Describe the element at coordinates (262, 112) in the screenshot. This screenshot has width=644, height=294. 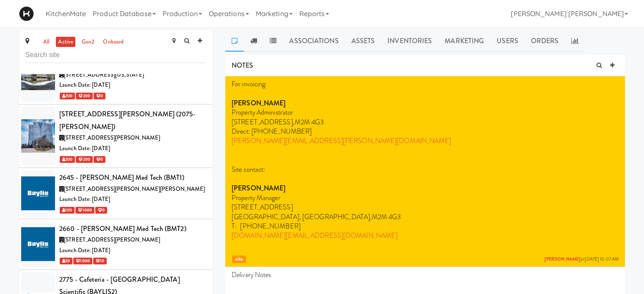
I see `span: Property Administrator` at that location.